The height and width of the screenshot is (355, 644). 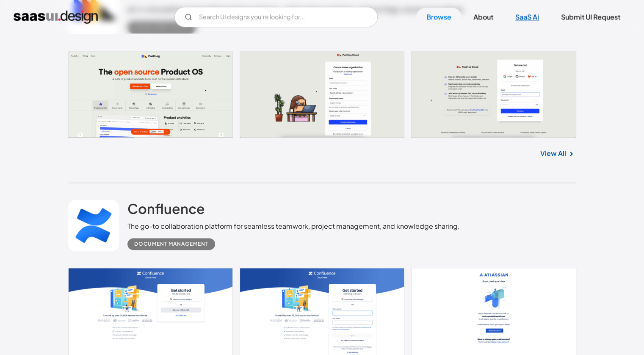 What do you see at coordinates (553, 154) in the screenshot?
I see `a: View All` at bounding box center [553, 154].